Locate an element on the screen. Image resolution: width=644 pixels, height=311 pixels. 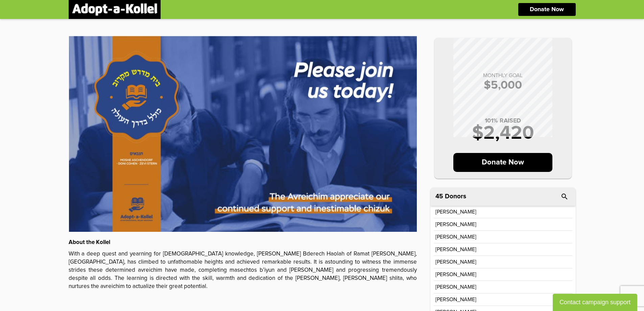
p: Donors is located at coordinates (456, 196).